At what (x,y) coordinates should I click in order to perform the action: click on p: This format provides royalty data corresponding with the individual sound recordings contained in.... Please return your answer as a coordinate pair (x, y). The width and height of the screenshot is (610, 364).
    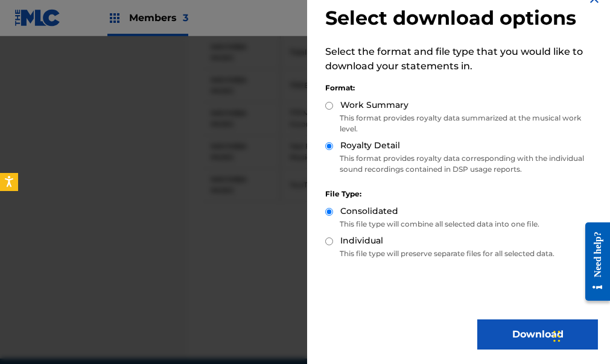
    Looking at the image, I should click on (462, 164).